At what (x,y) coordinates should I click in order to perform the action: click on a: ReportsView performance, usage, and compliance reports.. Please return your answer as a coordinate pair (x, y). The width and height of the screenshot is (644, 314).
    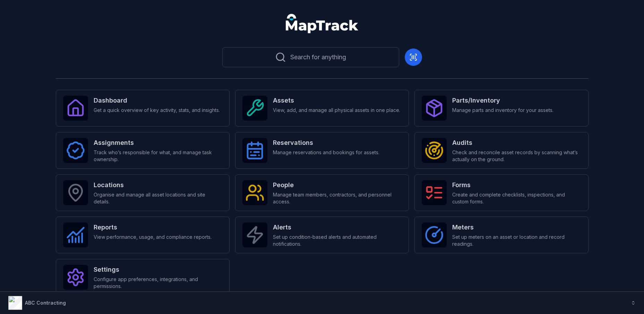
    Looking at the image, I should click on (142, 235).